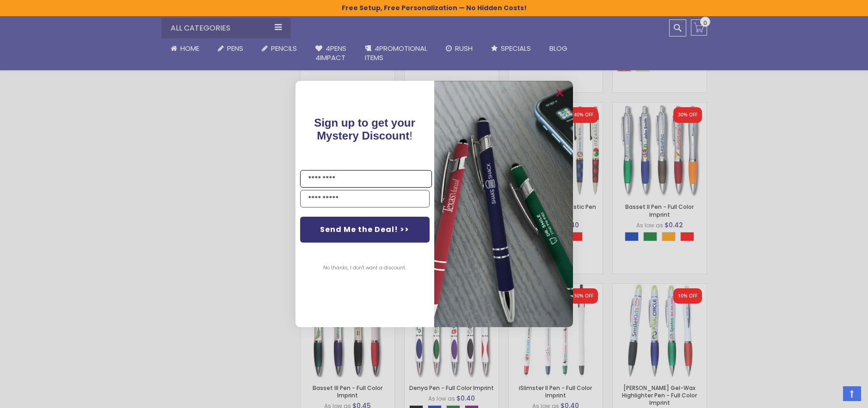 This screenshot has width=868, height=408. I want to click on button: No thanks, I don't want a discount., so click(364, 268).